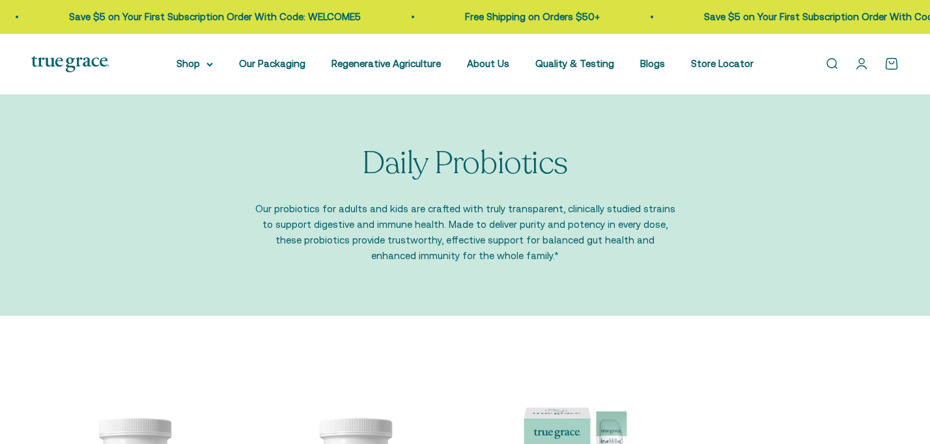 The height and width of the screenshot is (444, 930). Describe the element at coordinates (722, 63) in the screenshot. I see `a: Store Locator` at that location.